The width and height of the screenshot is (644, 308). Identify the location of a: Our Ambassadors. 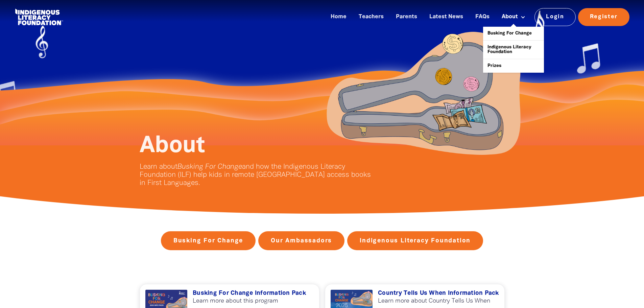
(302, 241).